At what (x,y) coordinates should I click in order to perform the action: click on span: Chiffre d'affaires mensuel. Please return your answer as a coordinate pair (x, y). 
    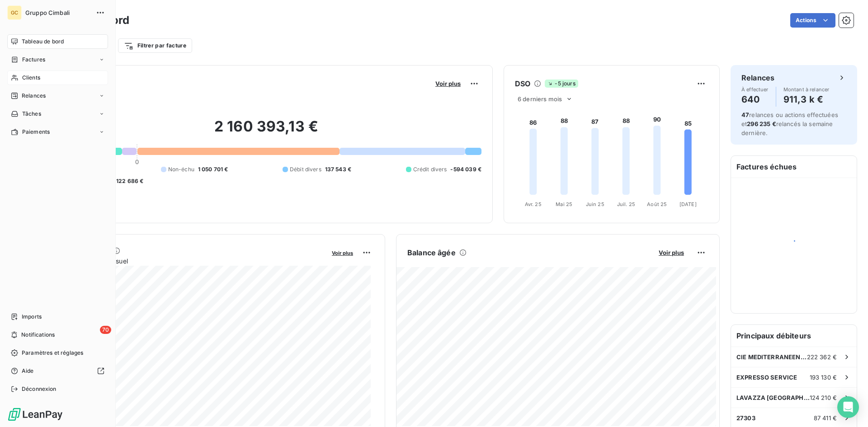
    Looking at the image, I should click on (188, 261).